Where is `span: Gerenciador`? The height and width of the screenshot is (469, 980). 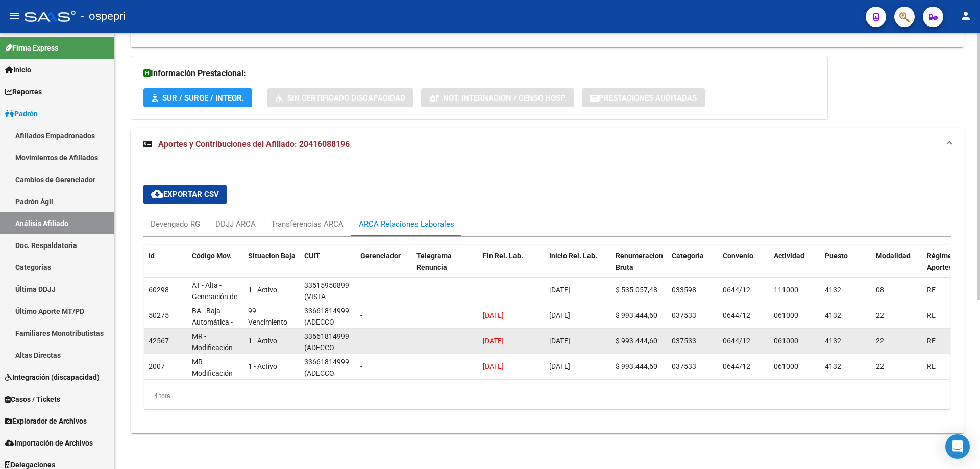 span: Gerenciador is located at coordinates (380, 256).